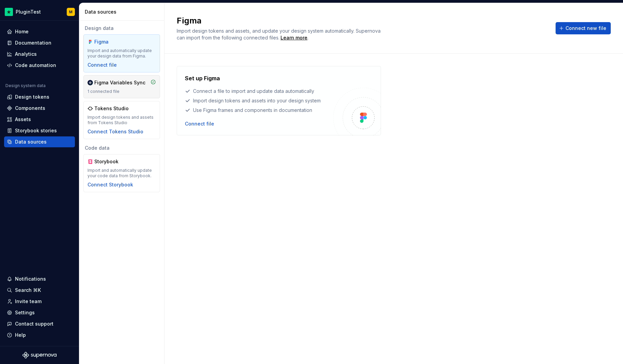  I want to click on a: FigmaImport and automatically update your design data from Figma.Connect file, so click(122, 53).